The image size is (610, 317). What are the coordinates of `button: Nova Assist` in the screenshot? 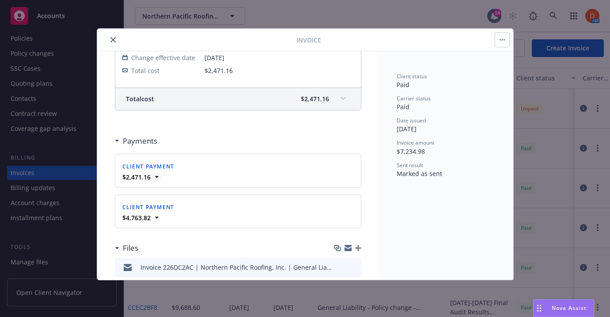 It's located at (564, 308).